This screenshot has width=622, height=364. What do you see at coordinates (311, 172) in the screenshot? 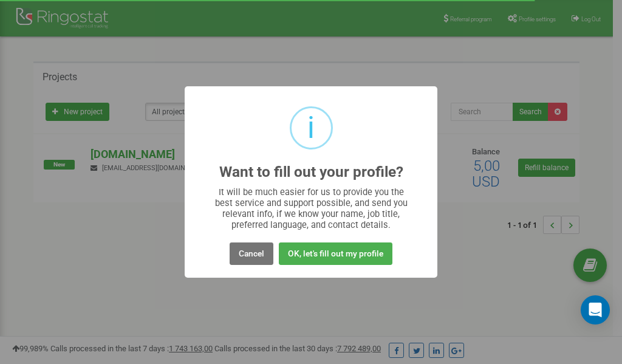
I see `h2: Want to fill out your profile?` at bounding box center [311, 172].